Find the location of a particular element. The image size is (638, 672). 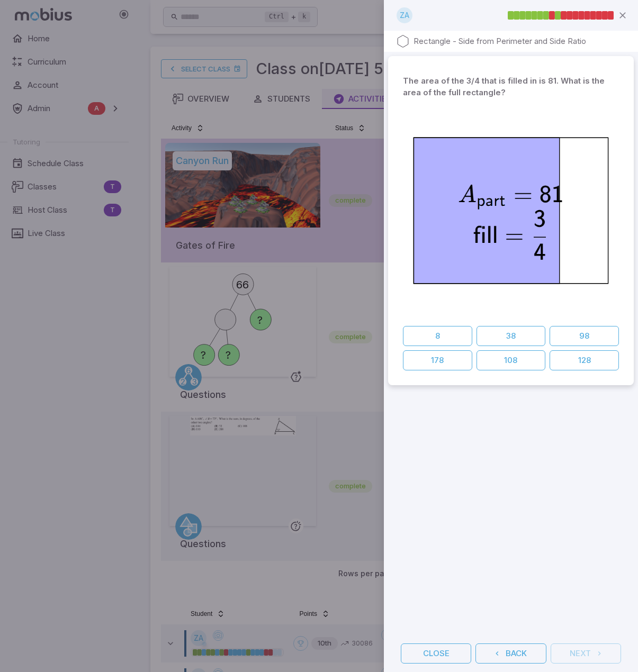

button: Close is located at coordinates (436, 654).